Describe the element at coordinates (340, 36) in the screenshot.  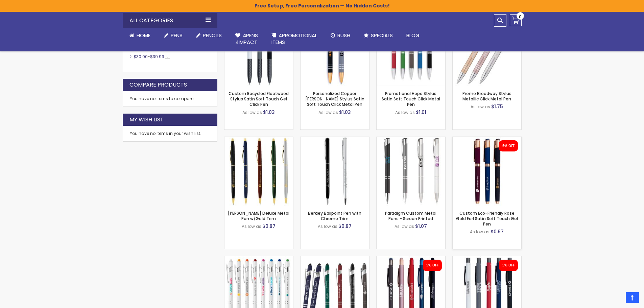
I see `a: Rush` at that location.